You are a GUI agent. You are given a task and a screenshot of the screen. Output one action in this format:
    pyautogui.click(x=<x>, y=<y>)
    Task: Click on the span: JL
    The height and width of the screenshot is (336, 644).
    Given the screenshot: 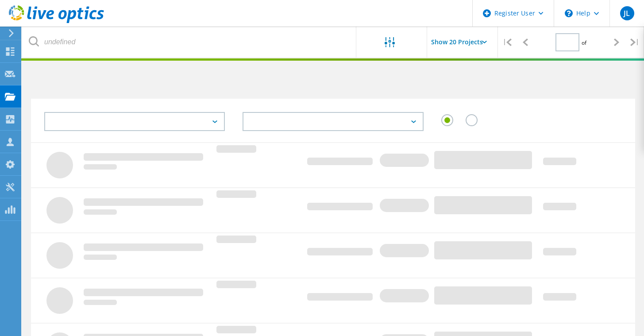 What is the action you would take?
    pyautogui.click(x=627, y=13)
    